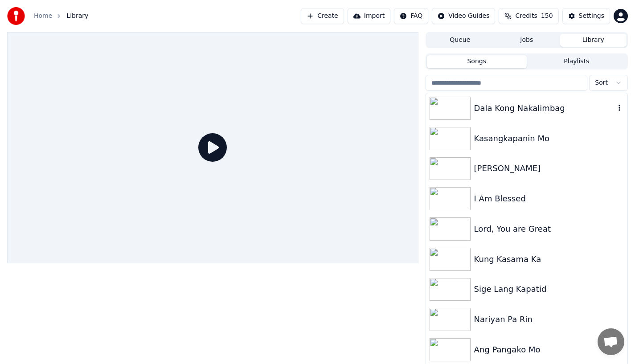  Describe the element at coordinates (601, 83) in the screenshot. I see `span: Sort` at that location.